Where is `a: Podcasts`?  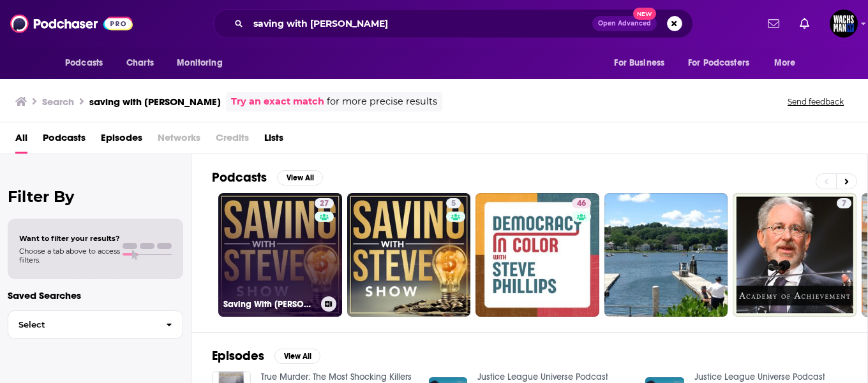 a: Podcasts is located at coordinates (64, 140).